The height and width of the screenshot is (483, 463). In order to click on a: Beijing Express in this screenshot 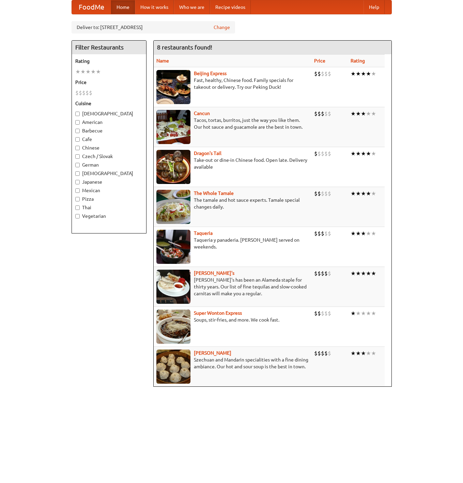, I will do `click(210, 73)`.